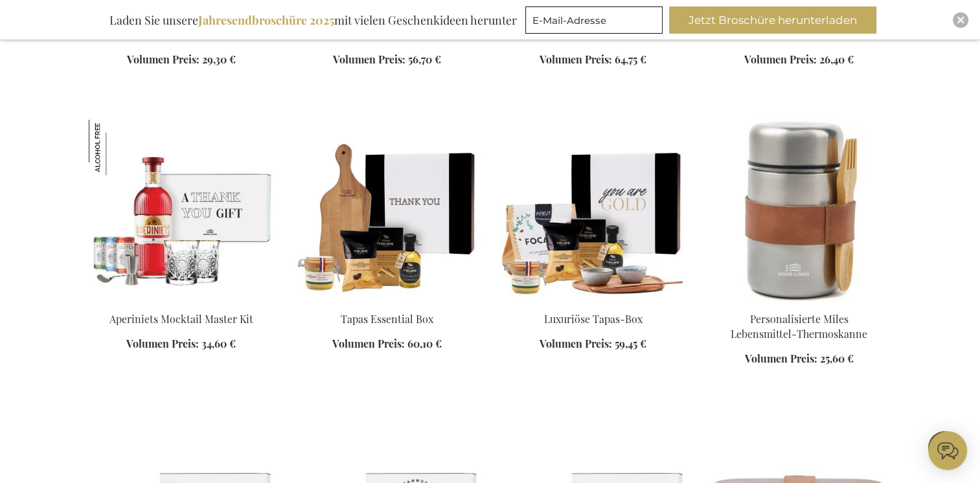  I want to click on a: Volumen Preis: 26,40 €, so click(798, 60).